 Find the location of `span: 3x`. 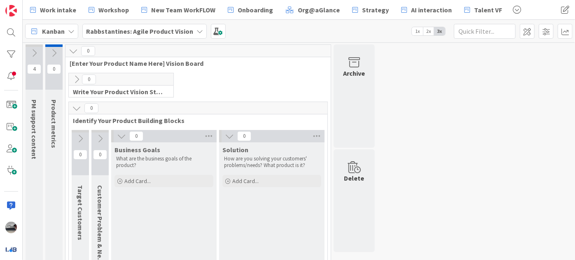

span: 3x is located at coordinates (439, 31).